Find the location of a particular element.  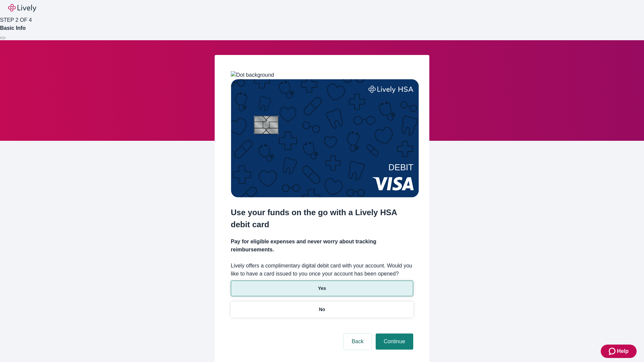

img: Debit card is located at coordinates (325, 138).